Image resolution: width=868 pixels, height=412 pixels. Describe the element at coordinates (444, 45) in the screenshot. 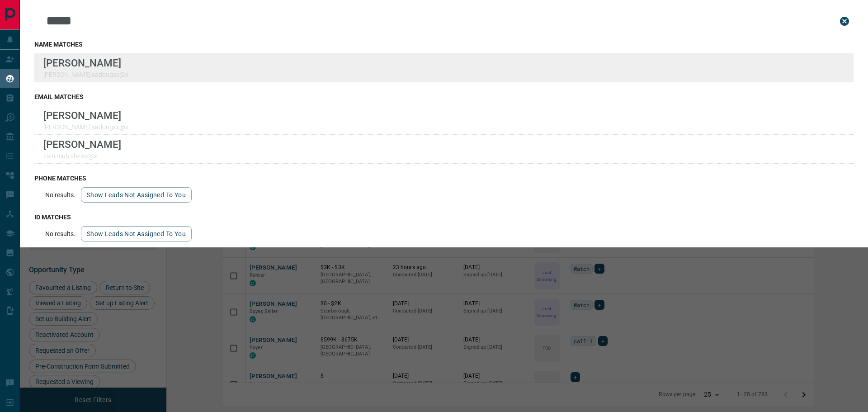

I see `h3: name matches` at that location.